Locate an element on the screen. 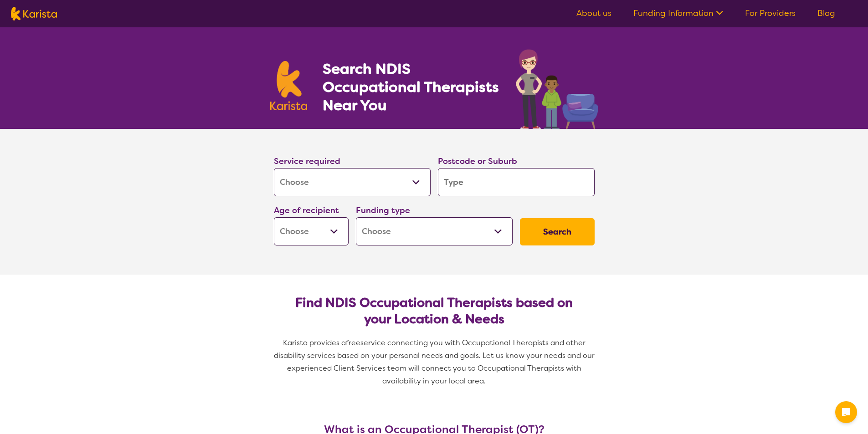 The width and height of the screenshot is (868, 434). a: For Providers is located at coordinates (770, 13).